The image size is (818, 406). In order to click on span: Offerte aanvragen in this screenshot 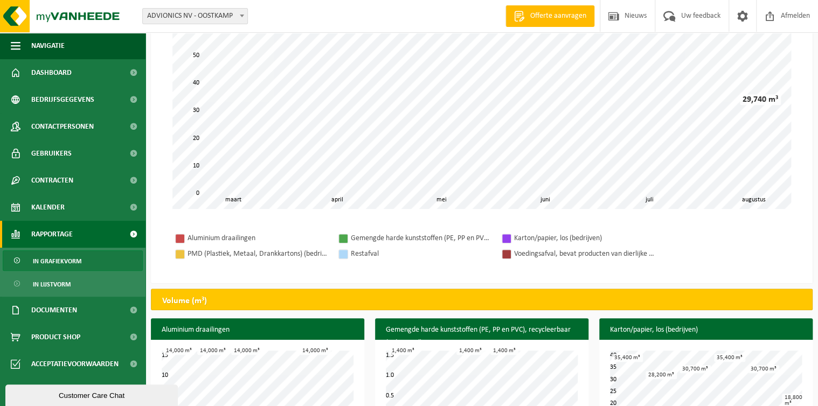, I will do `click(558, 16)`.